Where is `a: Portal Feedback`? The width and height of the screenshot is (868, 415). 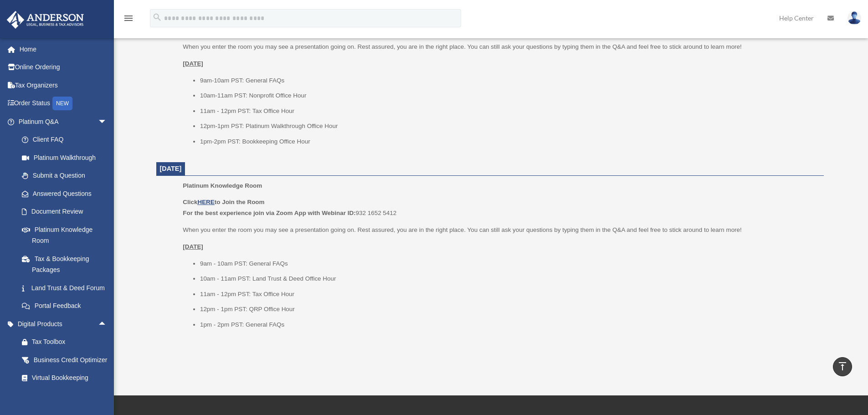 a: Portal Feedback is located at coordinates (67, 307).